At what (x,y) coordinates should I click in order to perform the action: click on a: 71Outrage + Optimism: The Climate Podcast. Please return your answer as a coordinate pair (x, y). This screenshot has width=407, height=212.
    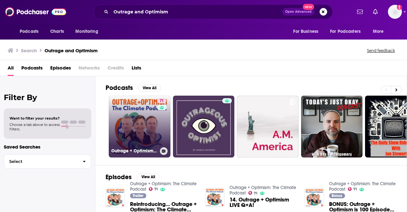
    Looking at the image, I should click on (140, 126).